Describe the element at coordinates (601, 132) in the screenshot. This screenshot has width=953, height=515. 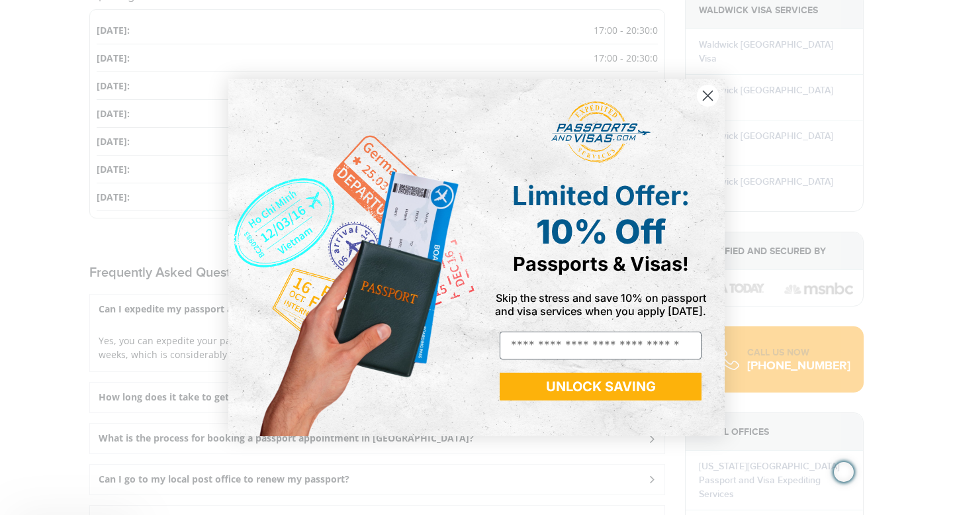
I see `img: passports and visas` at that location.